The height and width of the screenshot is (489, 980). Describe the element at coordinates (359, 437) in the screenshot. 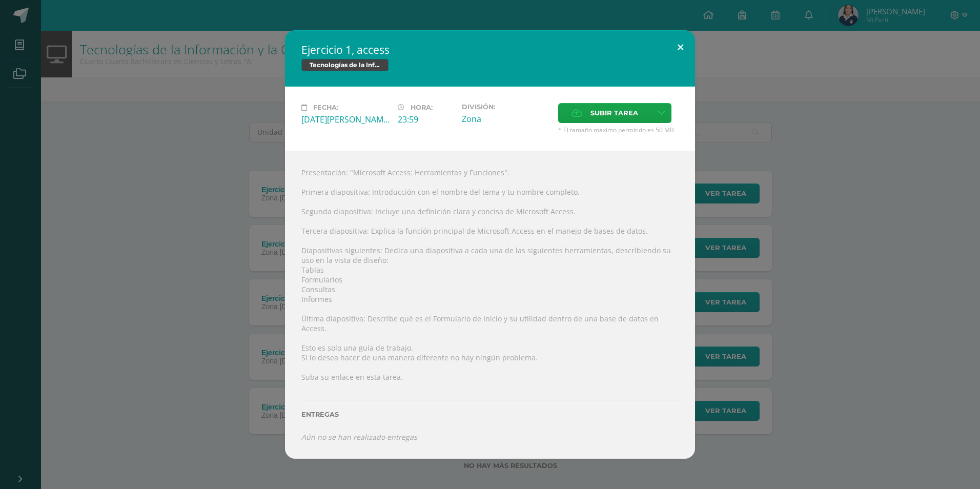

I see `i: Aún no se han realizado entregas` at that location.